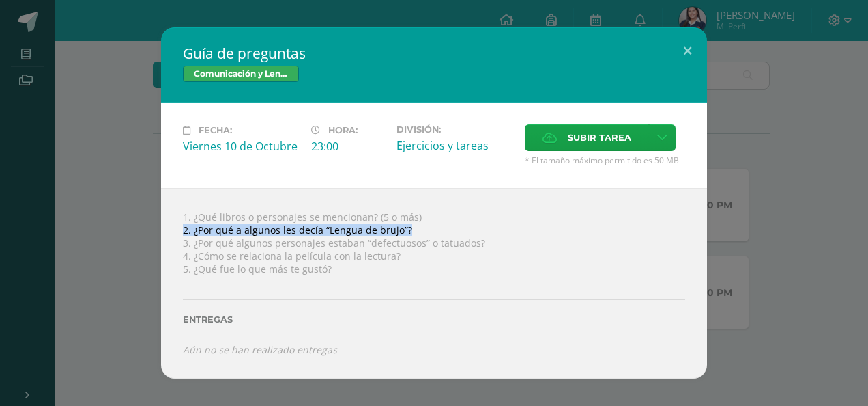  What do you see at coordinates (455, 129) in the screenshot?
I see `label: División:` at bounding box center [455, 129].